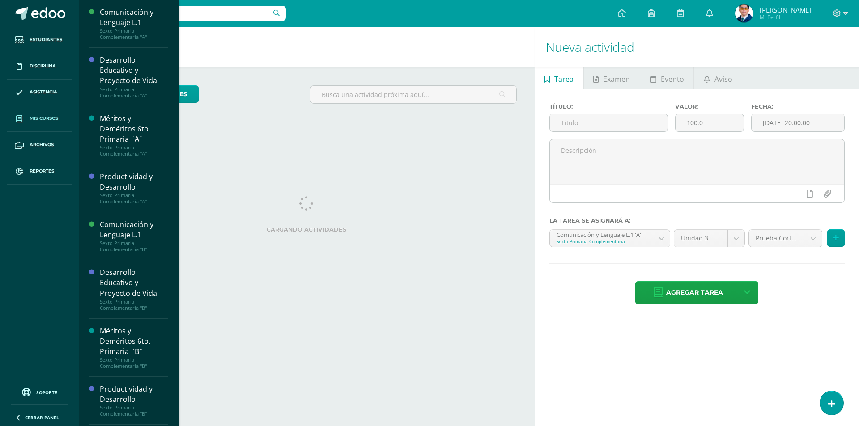  I want to click on div: Comunicación y Lenguaje L.1 'A', so click(601, 234).